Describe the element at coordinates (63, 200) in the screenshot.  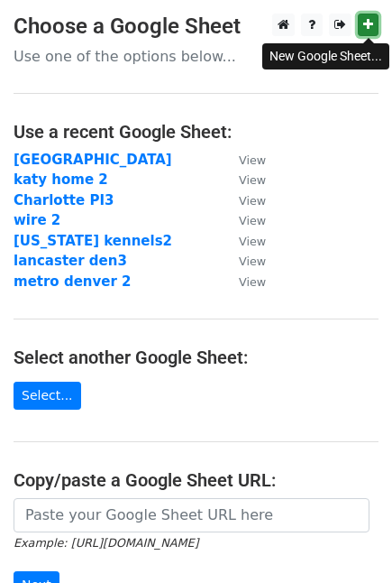
I see `strong: Charlotte PI3` at that location.